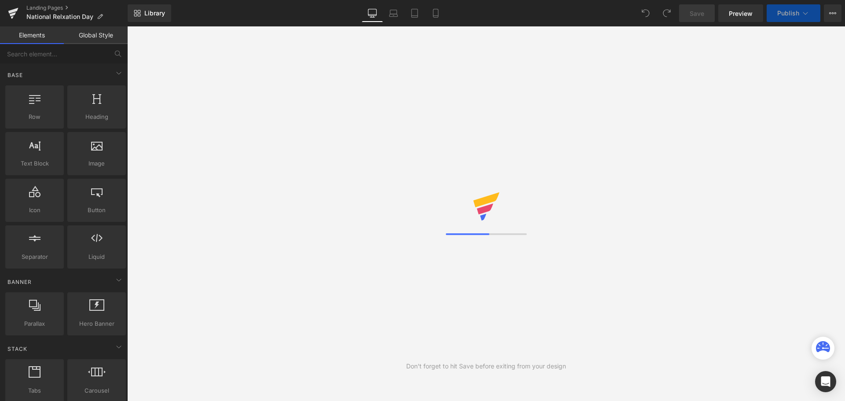 The image size is (845, 401). Describe the element at coordinates (372, 13) in the screenshot. I see `a: Desktop` at that location.